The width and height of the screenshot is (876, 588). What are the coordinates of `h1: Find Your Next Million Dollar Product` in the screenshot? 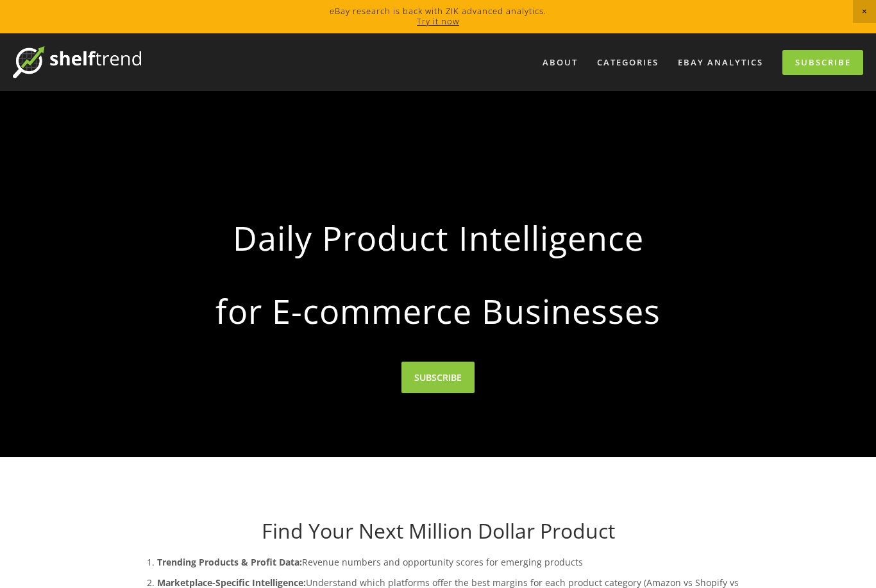 It's located at (438, 531).